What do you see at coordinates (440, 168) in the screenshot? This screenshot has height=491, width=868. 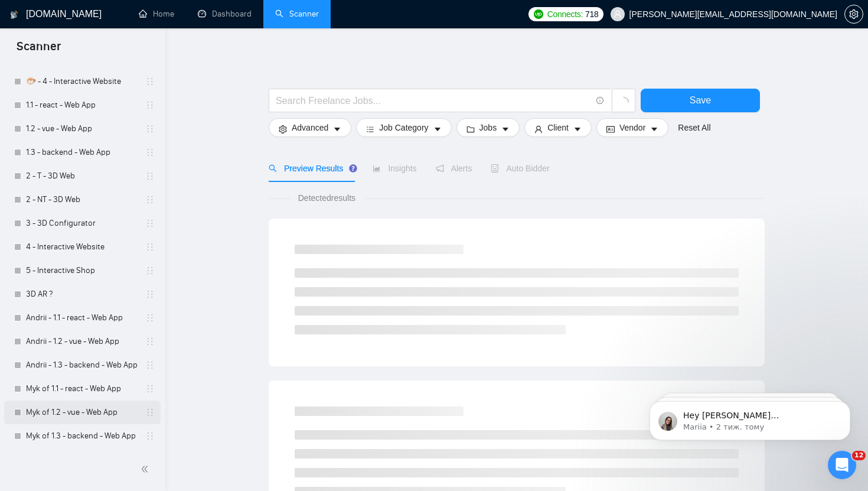 I see `span: notification` at bounding box center [440, 168].